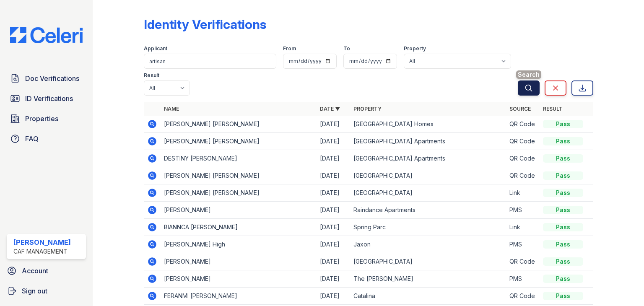  Describe the element at coordinates (415, 48) in the screenshot. I see `label: Property` at that location.